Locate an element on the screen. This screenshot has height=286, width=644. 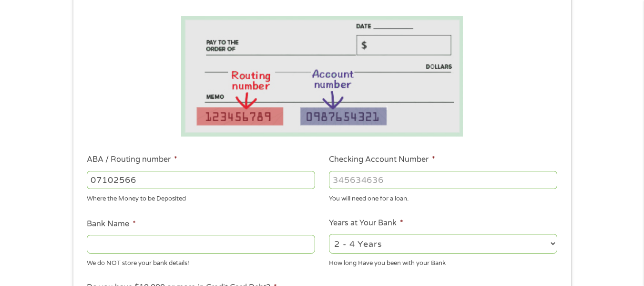
div: How long Have you been with your Bank is located at coordinates (443, 261).